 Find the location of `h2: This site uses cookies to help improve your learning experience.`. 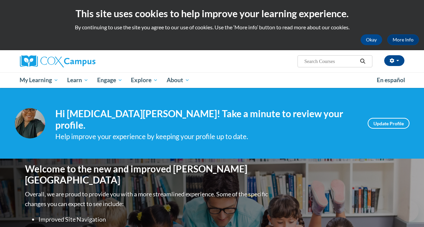

h2: This site uses cookies to help improve your learning experience. is located at coordinates (212, 13).